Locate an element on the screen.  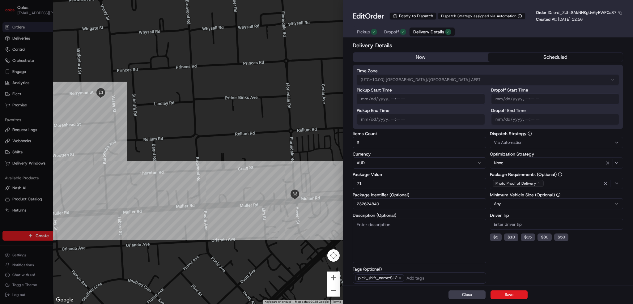
button: $30 is located at coordinates (545, 237).